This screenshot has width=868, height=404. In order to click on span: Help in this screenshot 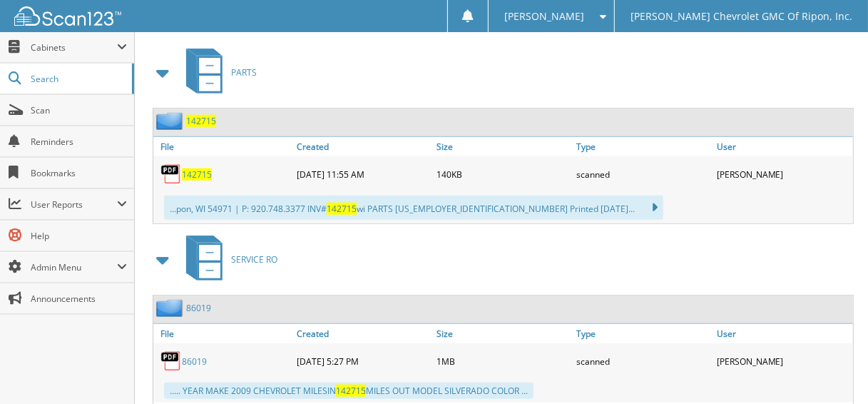, I will do `click(79, 235)`.